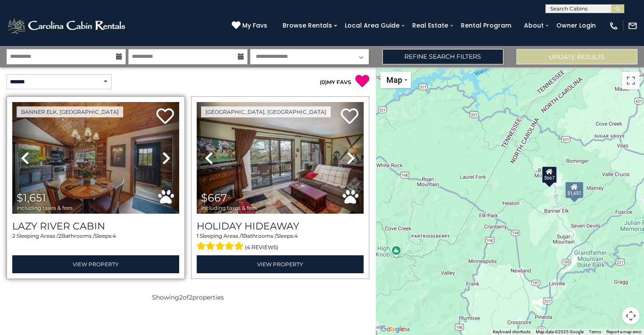  Describe the element at coordinates (372, 25) in the screenshot. I see `a: Local Area Guide` at that location.